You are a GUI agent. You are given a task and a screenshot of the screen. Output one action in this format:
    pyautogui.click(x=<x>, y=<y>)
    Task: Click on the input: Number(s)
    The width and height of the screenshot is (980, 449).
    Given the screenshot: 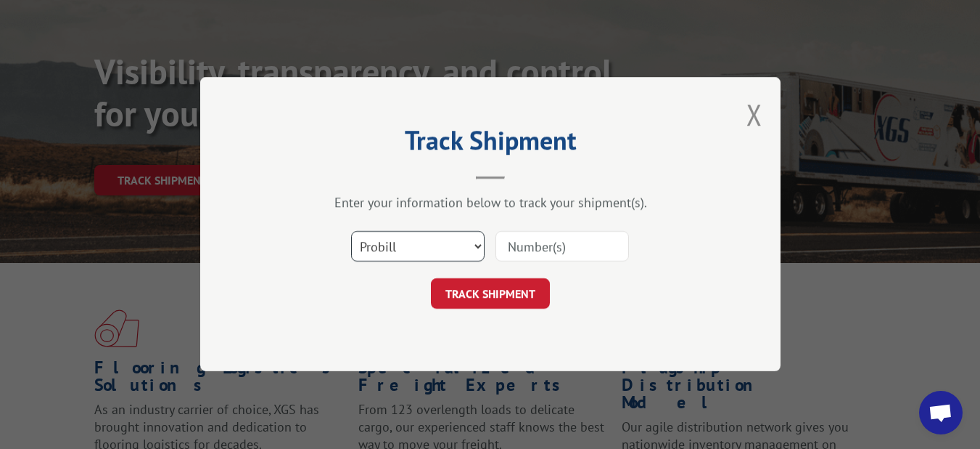 What is the action you would take?
    pyautogui.click(x=562, y=246)
    